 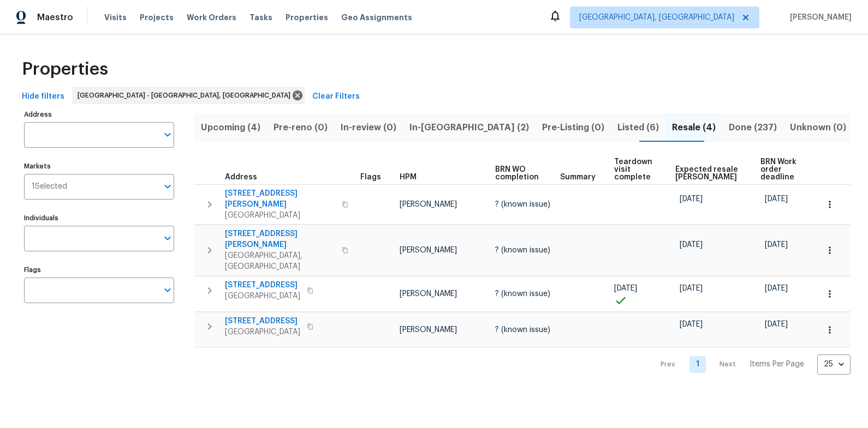 I want to click on span: Summary, so click(x=578, y=177).